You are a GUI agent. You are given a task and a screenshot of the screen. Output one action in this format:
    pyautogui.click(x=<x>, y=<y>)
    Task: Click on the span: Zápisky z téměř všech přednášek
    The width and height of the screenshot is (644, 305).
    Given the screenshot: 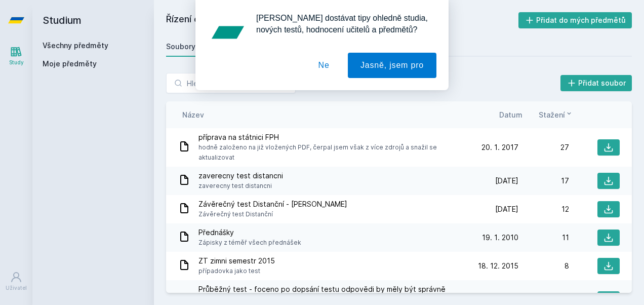 What is the action you would take?
    pyautogui.click(x=250, y=242)
    